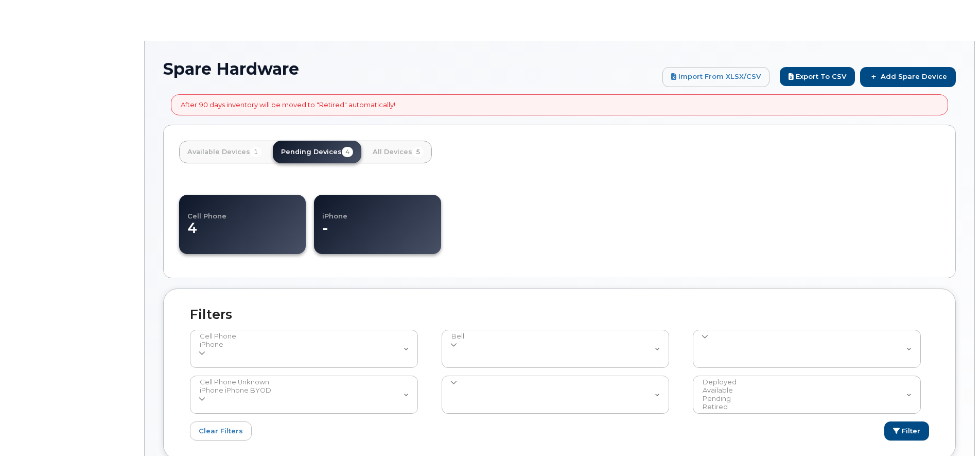 The width and height of the screenshot is (980, 456). What do you see at coordinates (418, 152) in the screenshot?
I see `span: 5` at bounding box center [418, 152].